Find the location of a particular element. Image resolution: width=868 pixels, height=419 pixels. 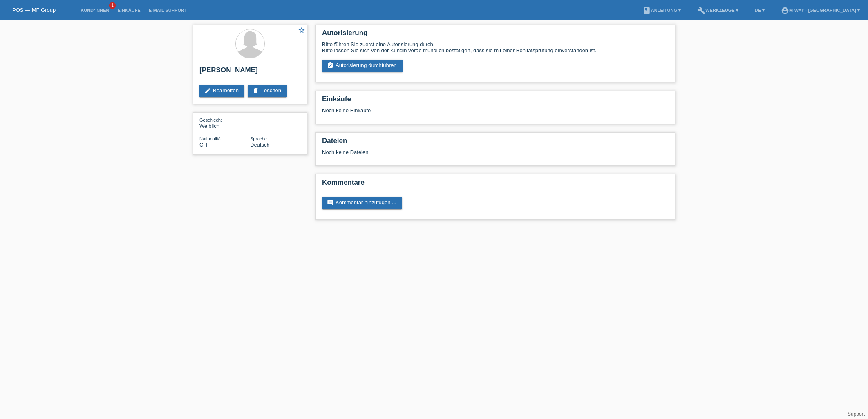

div: Bitte führen Sie zuerst eine Autorisierung durch. Bitte lassen Sie sich von der Kundin vorab münd... is located at coordinates (495, 47).